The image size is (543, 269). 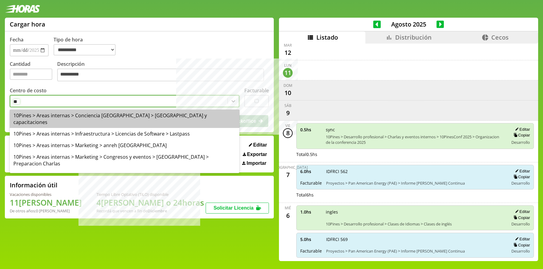 What do you see at coordinates (31, 74) in the screenshot?
I see `input: Cantidad` at bounding box center [31, 74].